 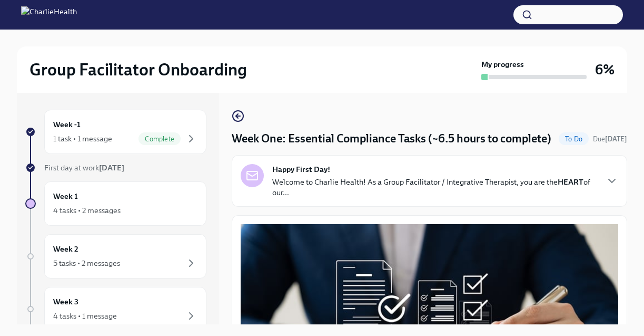 I want to click on div: 4 tasks • 1 message, so click(x=85, y=316).